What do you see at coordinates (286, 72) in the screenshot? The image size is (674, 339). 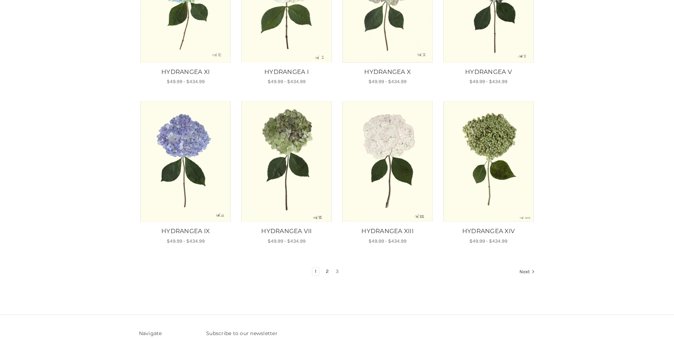 I see `a: HYDRANGEA I, Price range from $49.99 to $434.99` at bounding box center [286, 72].